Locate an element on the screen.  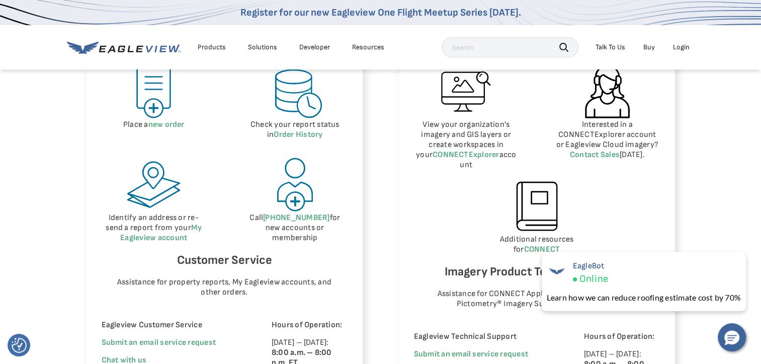
div: Learn how we can reduce roofing estimate cost by 70% is located at coordinates (644, 297).